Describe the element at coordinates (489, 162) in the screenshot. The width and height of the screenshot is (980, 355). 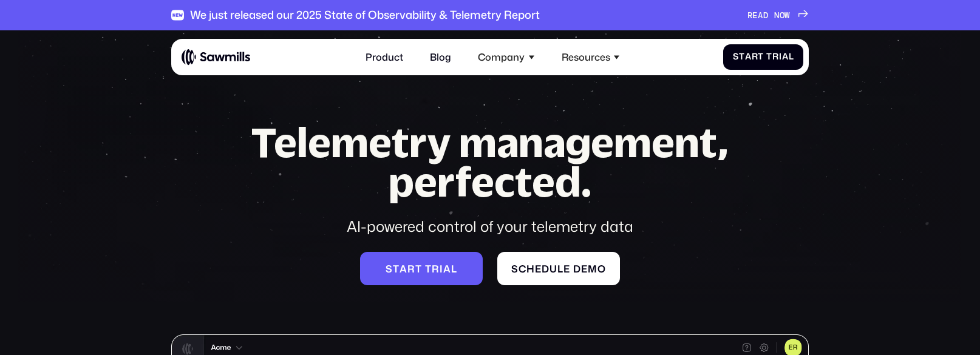
I see `h1: Telemetry management, perfected.` at that location.